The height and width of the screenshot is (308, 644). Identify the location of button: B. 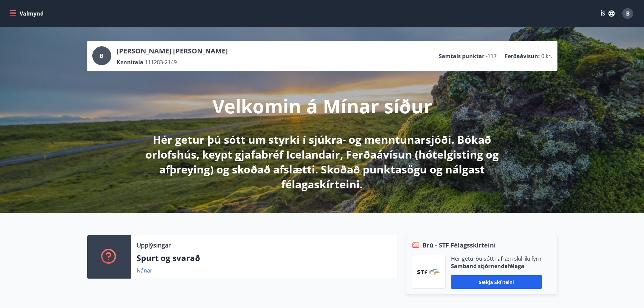
(628, 14).